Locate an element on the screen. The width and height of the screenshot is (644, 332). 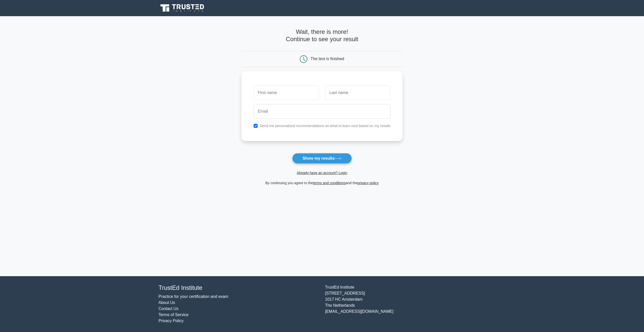
a: Contact Us is located at coordinates (168, 309).